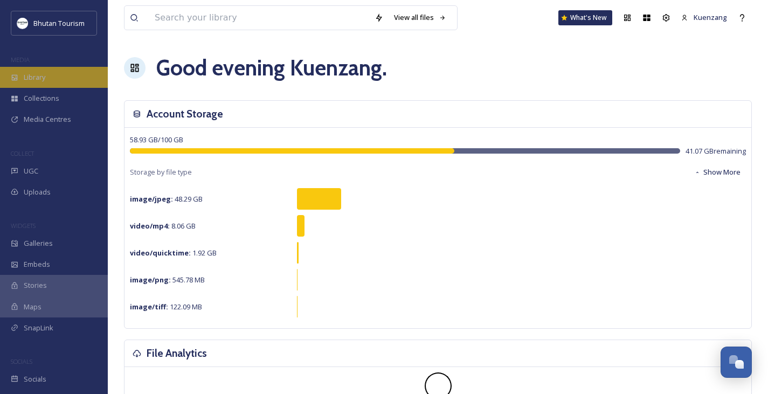 Image resolution: width=768 pixels, height=394 pixels. Describe the element at coordinates (23, 225) in the screenshot. I see `span: WIDGETS` at that location.